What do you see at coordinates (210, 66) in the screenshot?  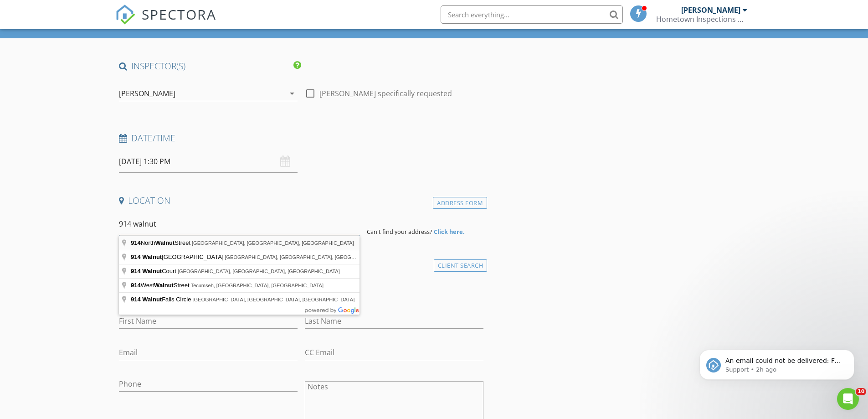 I see `h4: INSPECTOR(S)` at bounding box center [210, 66].